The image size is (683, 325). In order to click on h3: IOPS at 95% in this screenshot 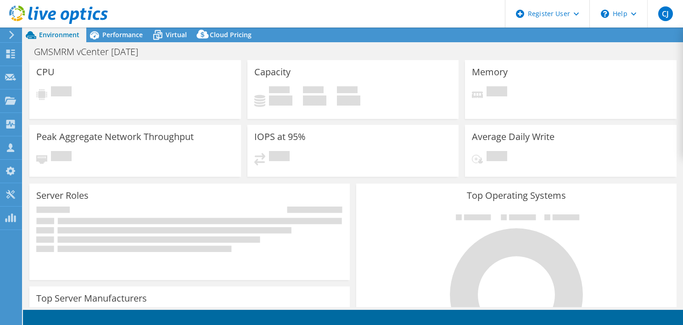, I will do `click(280, 137)`.